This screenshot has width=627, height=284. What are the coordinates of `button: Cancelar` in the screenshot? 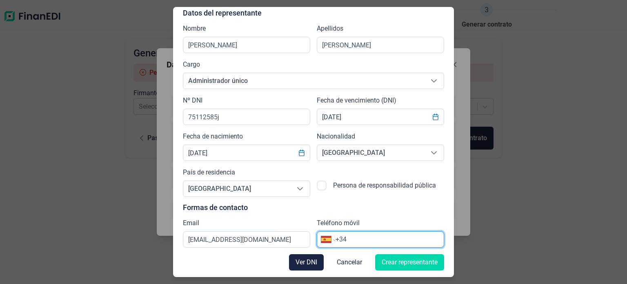 It's located at (350, 262).